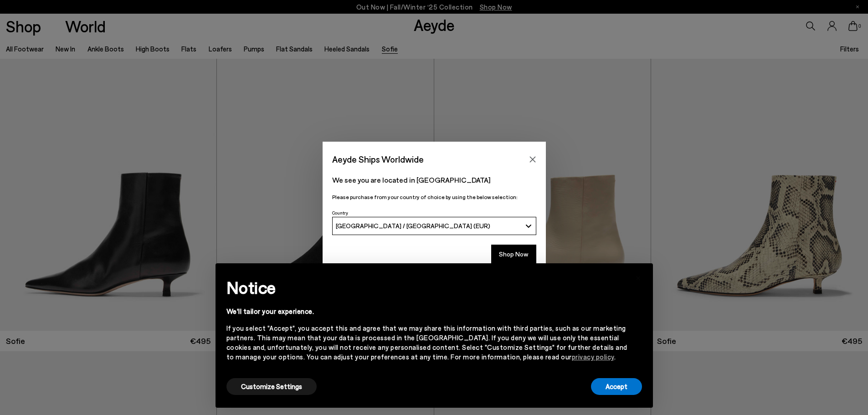 This screenshot has width=868, height=415. I want to click on button: Close, so click(532, 160).